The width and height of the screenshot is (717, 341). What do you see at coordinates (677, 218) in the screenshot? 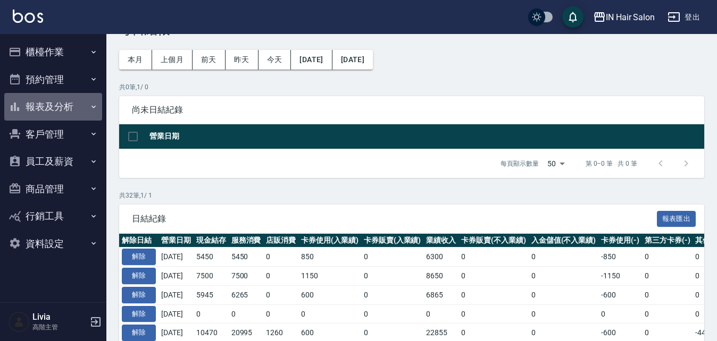
I see `a: 報表匯出` at bounding box center [677, 218].